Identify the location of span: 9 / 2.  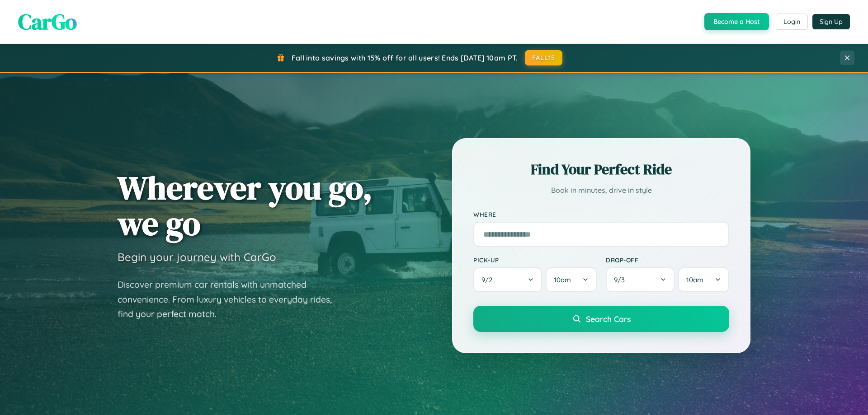
(489, 279).